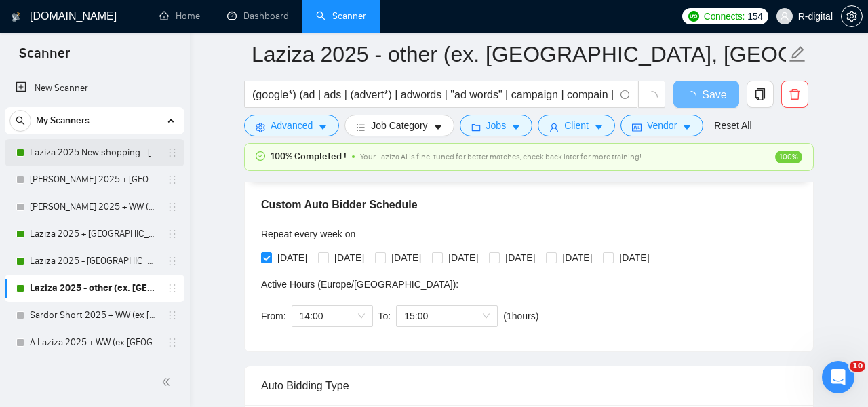 The image size is (868, 407). I want to click on span: From:, so click(273, 317).